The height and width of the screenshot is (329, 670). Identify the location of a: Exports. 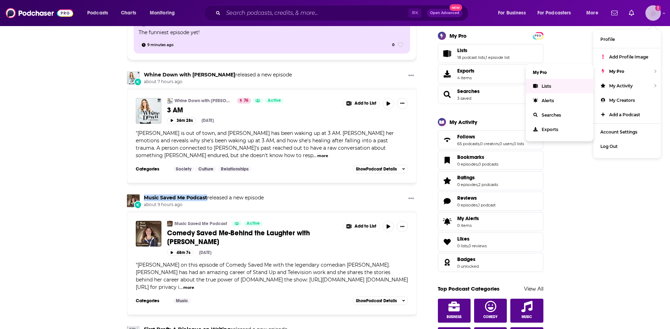
(491, 74).